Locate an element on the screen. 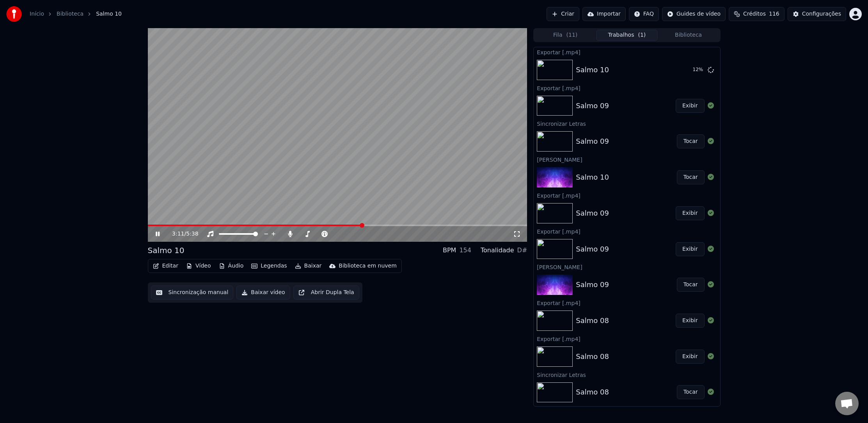  button: Trabalhos is located at coordinates (627, 35).